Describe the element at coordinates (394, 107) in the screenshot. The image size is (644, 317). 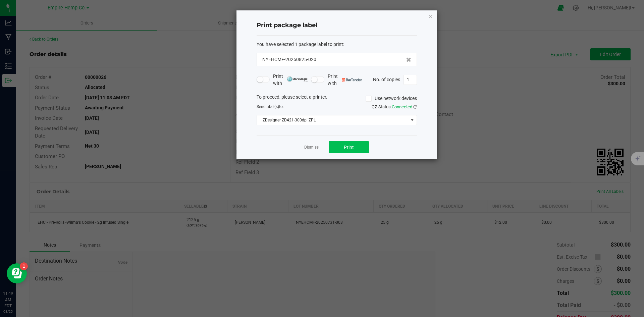
I see `span: QZ Status:` at that location.